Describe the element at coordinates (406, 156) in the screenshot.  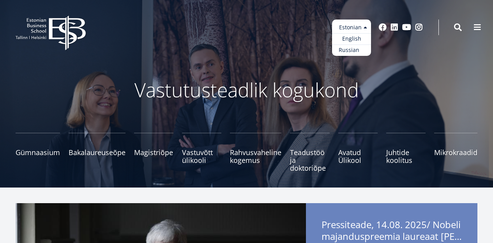
I see `span: Juhtide koolitus` at that location.